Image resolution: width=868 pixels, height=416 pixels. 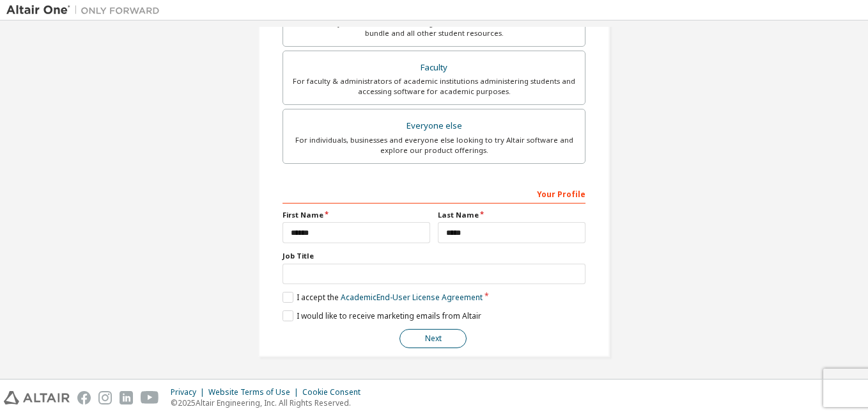 What do you see at coordinates (382, 297) in the screenshot?
I see `label: I accept the` at bounding box center [382, 297].